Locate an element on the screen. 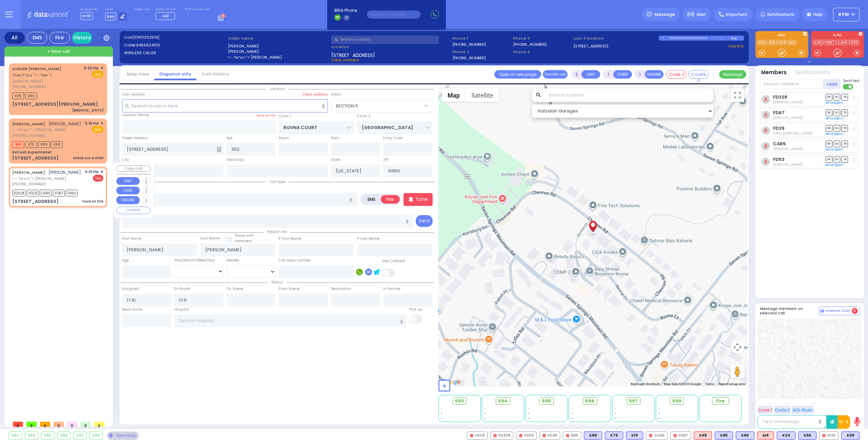 Image resolution: width=868 pixels, height=442 pixels. img: message.svg is located at coordinates (649, 14).